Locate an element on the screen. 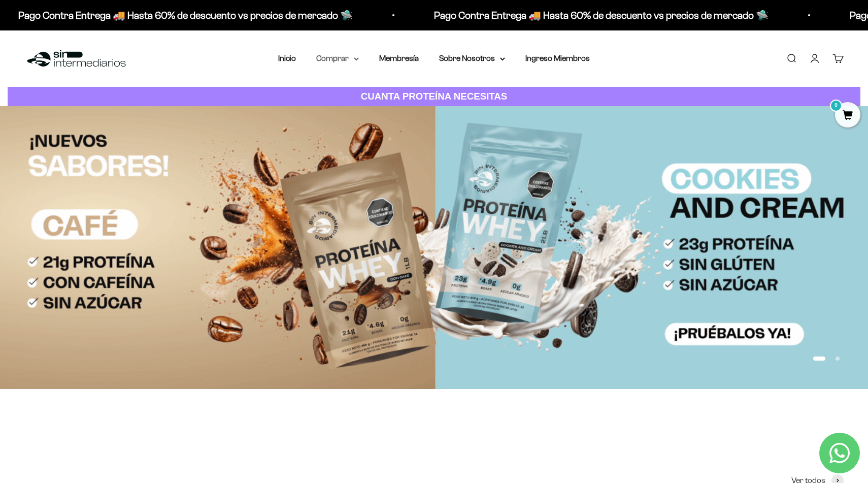  a: Membresía is located at coordinates (399, 58).